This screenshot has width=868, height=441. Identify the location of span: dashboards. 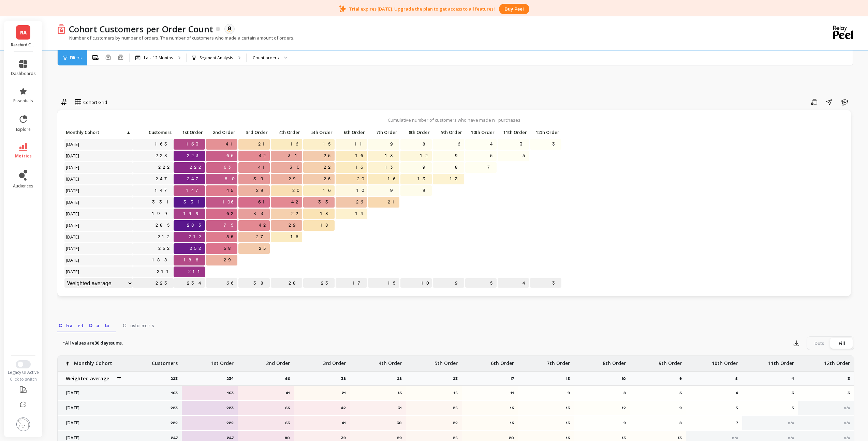
(23, 74).